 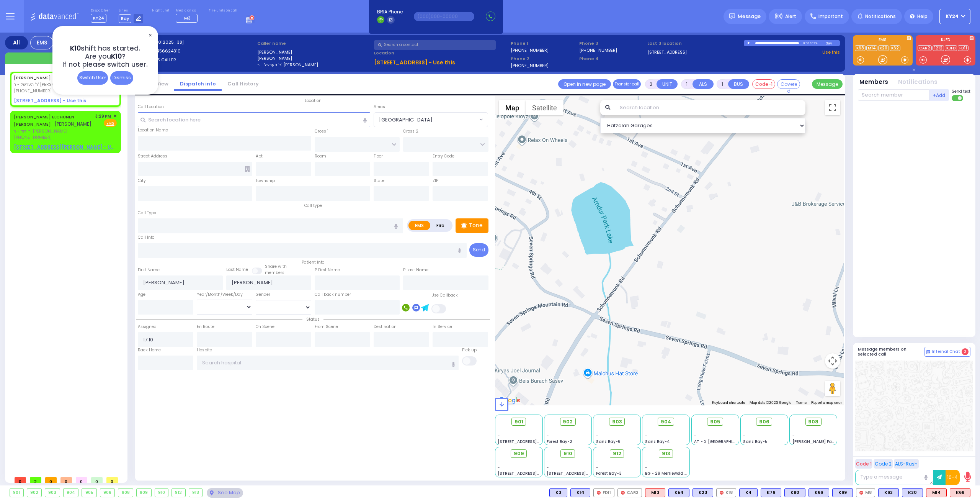 I want to click on label: Dispatcher, so click(x=101, y=11).